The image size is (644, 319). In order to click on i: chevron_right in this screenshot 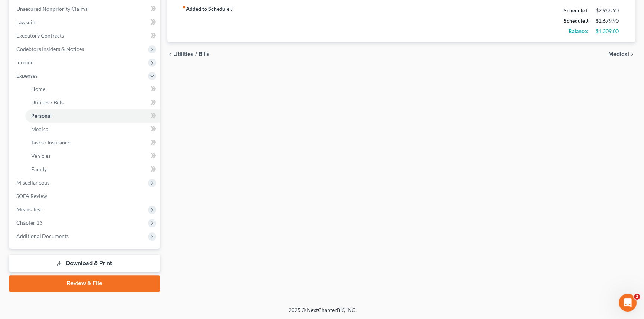, I will do `click(632, 54)`.